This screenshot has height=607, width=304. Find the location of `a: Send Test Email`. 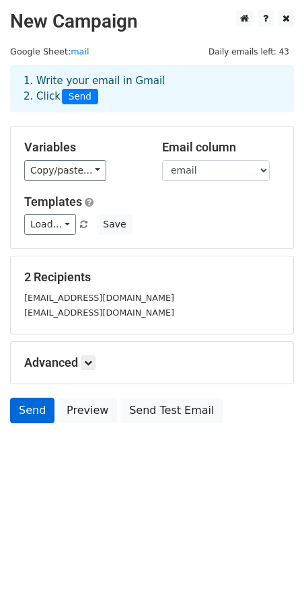

a: Send Test Email is located at coordinates (172, 410).